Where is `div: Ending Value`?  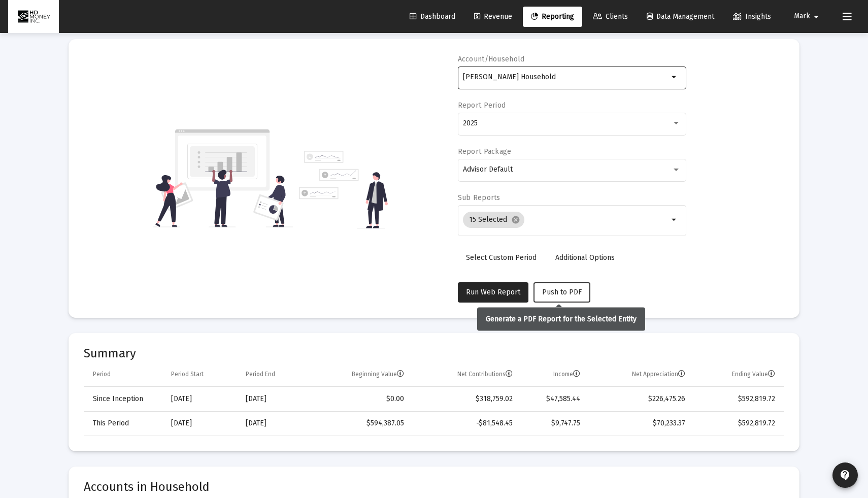
div: Ending Value is located at coordinates (754, 374).